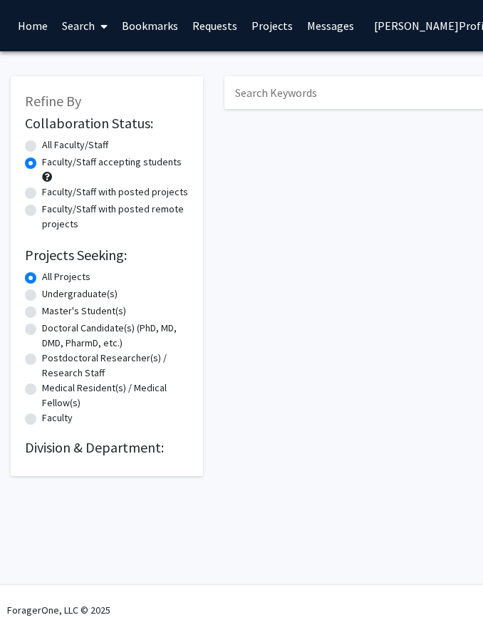  Describe the element at coordinates (33, 26) in the screenshot. I see `a: Home` at that location.